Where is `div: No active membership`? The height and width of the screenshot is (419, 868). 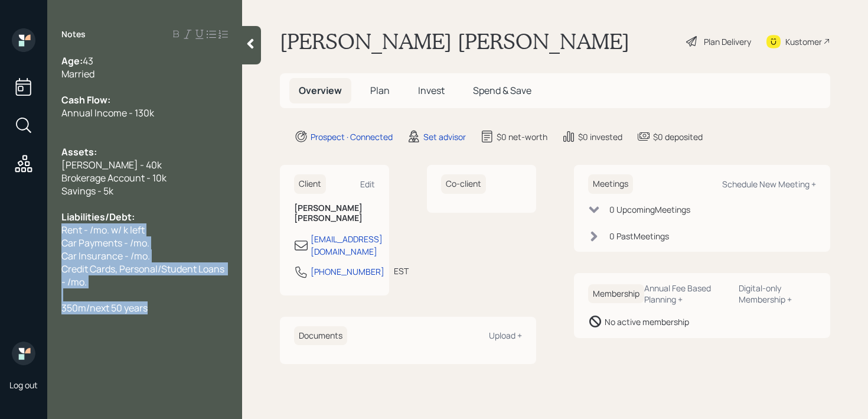 div: No active membership is located at coordinates (647, 321).